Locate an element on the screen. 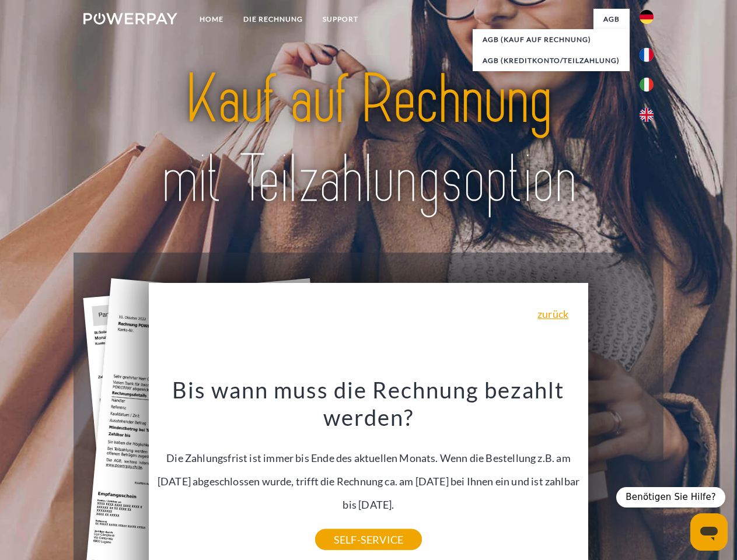 The image size is (737, 560). a: SUPPORT is located at coordinates (341, 19).